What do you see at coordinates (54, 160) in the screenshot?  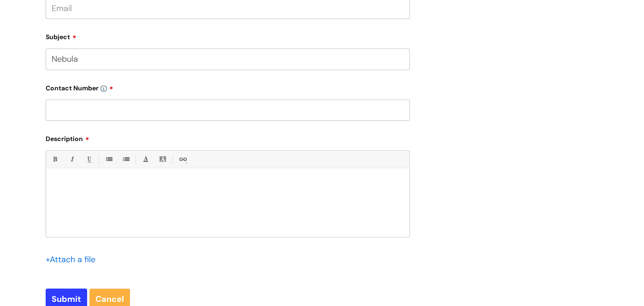 I see `a: Bold (Ctrl-B)` at bounding box center [54, 160].